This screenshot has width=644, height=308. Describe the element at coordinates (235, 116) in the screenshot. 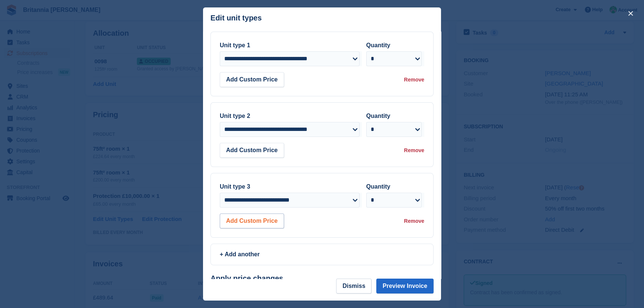

I see `label: Unit type 2` at that location.